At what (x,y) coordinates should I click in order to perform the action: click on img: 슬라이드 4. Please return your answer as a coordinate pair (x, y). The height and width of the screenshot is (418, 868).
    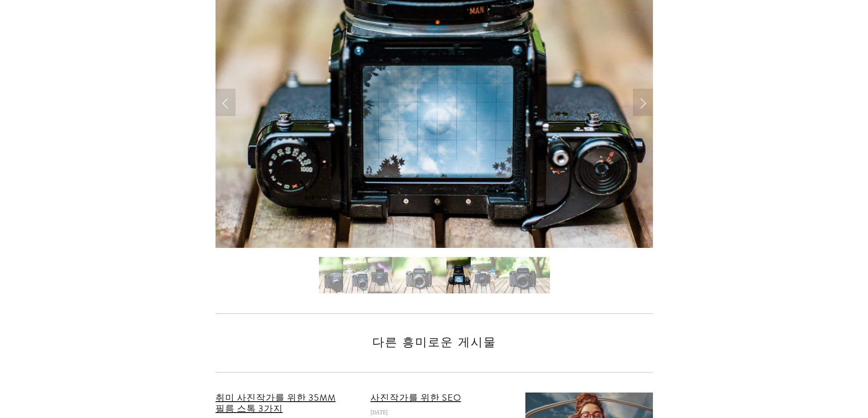
    Looking at the image, I should click on (419, 275).